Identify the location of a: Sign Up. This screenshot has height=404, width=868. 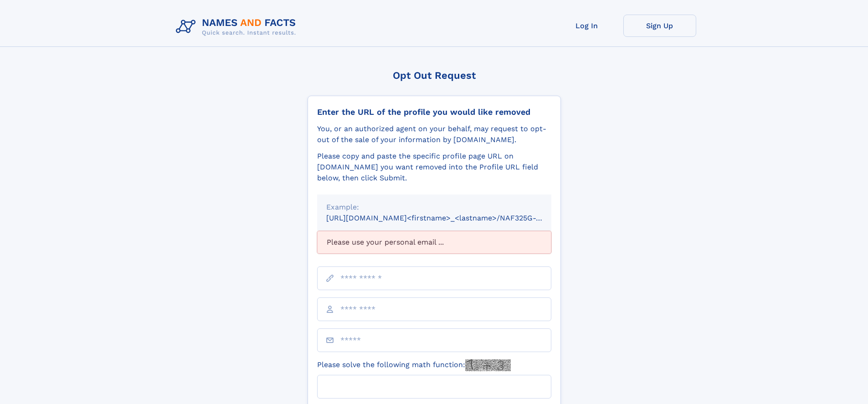
(660, 26).